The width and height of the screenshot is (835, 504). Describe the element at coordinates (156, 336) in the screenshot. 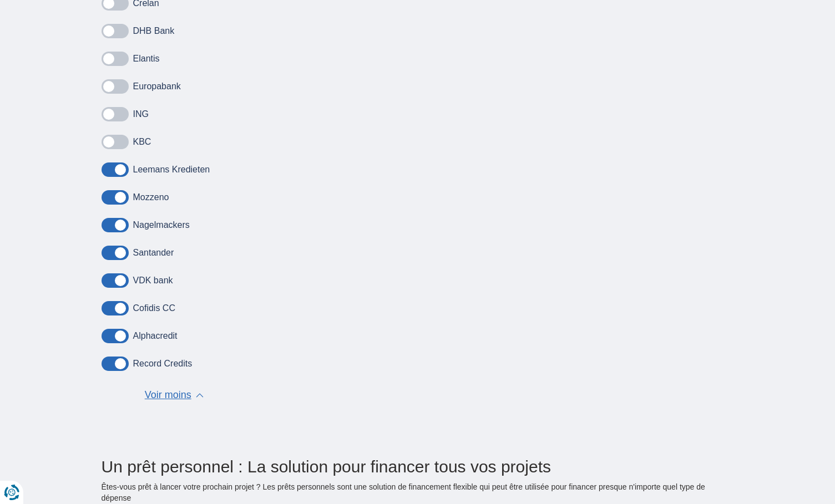

I see `label: Alphacredit` at that location.